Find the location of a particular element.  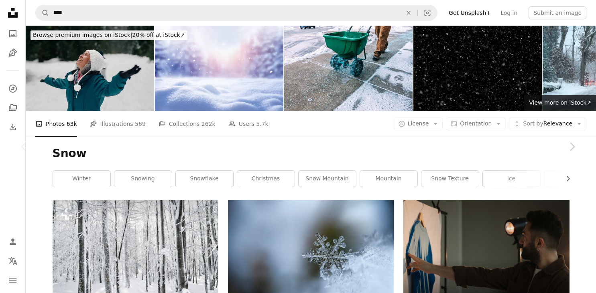

img: Falling snow overlay image is located at coordinates (477, 68).